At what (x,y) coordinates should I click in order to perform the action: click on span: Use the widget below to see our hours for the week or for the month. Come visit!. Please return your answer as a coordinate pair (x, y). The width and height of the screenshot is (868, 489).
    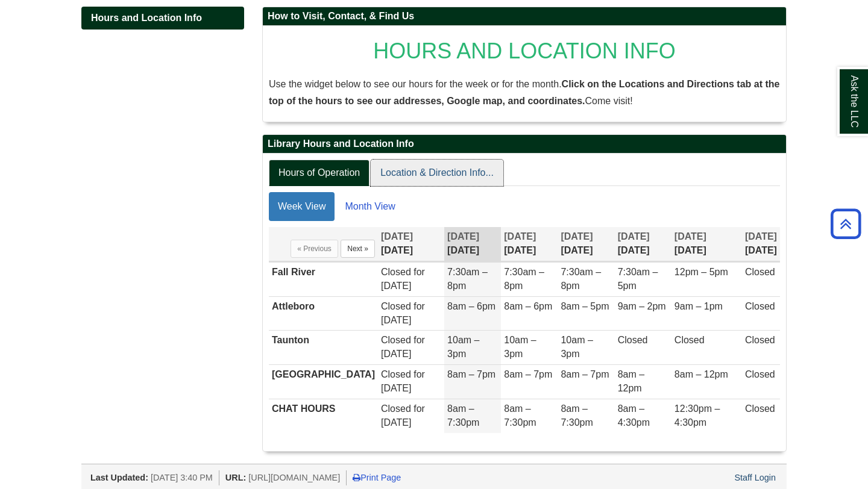
    Looking at the image, I should click on (523, 92).